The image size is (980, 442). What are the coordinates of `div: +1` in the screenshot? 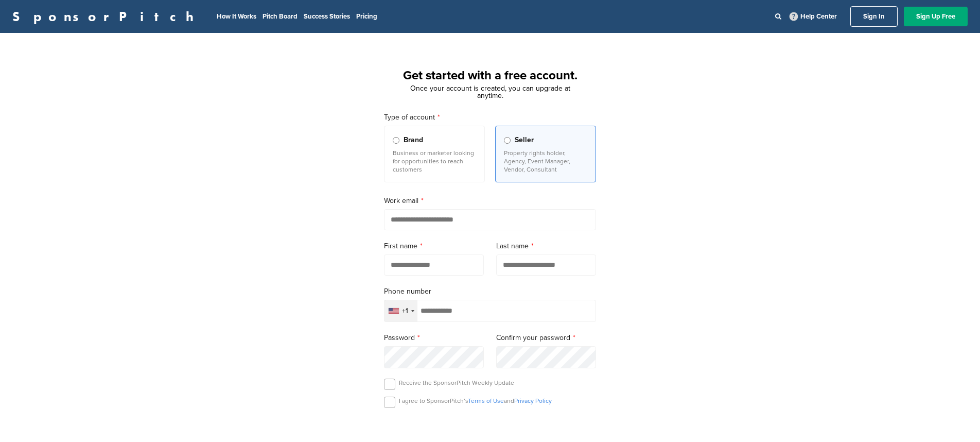 It's located at (405, 311).